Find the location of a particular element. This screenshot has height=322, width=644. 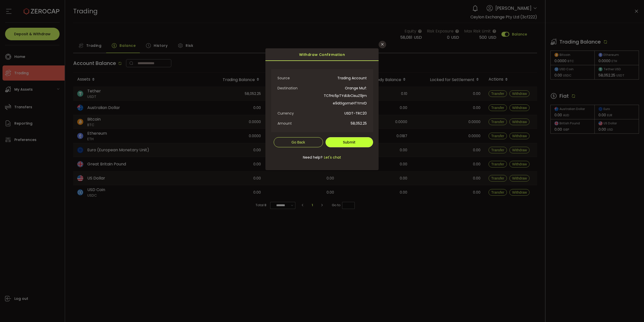

button: Go Back is located at coordinates (298, 143).